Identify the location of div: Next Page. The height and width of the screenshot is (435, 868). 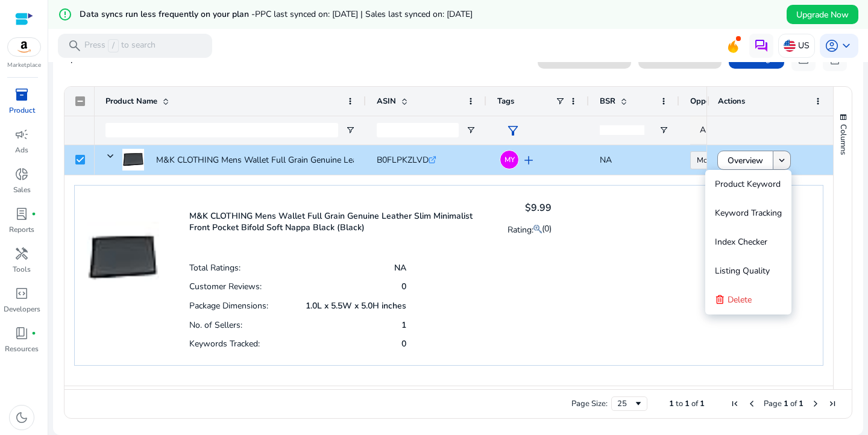
(816, 404).